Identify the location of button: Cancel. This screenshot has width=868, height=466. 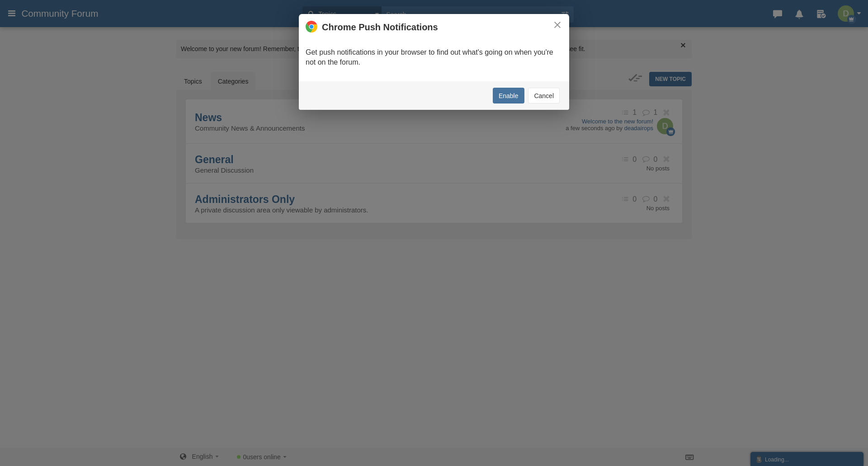
(544, 96).